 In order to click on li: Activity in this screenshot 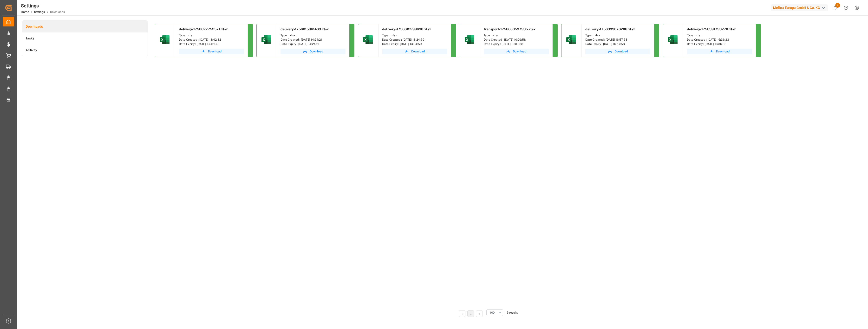, I will do `click(85, 50)`.